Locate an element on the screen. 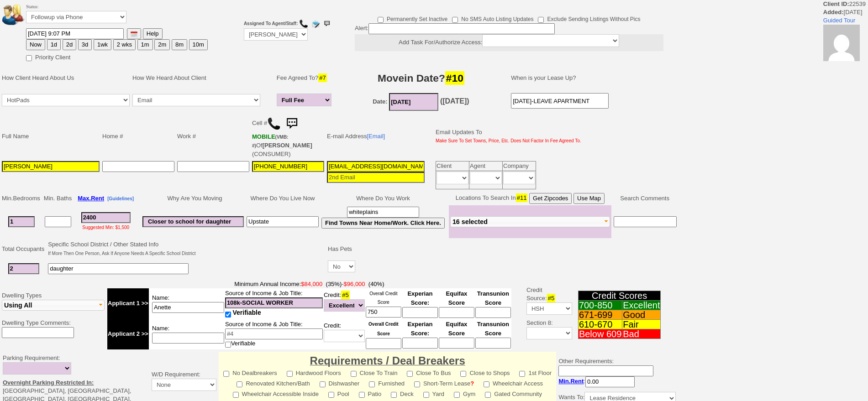 The width and height of the screenshot is (868, 401). b: T-Mobile USA, Inc. is located at coordinates (270, 141).